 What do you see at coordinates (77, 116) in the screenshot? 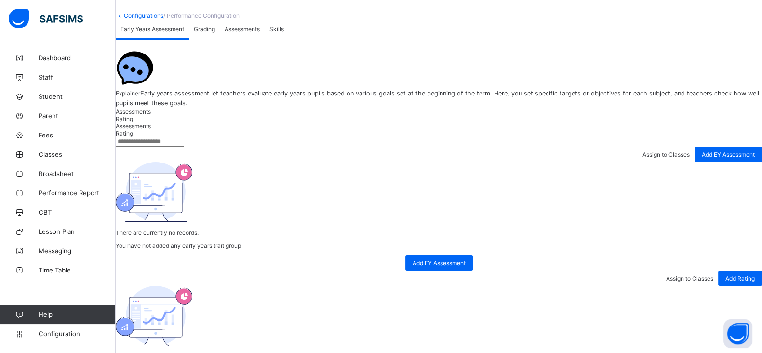
I see `span: Parent` at bounding box center [77, 116].